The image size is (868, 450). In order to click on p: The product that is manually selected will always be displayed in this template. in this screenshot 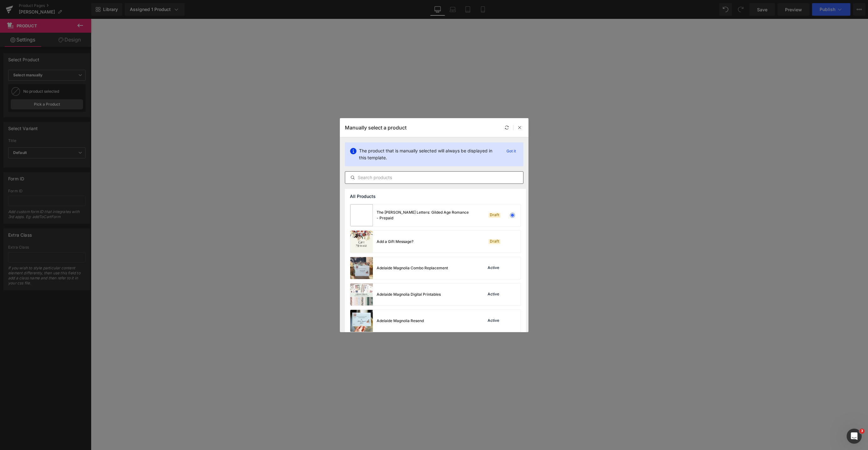, I will do `click(429, 154)`.